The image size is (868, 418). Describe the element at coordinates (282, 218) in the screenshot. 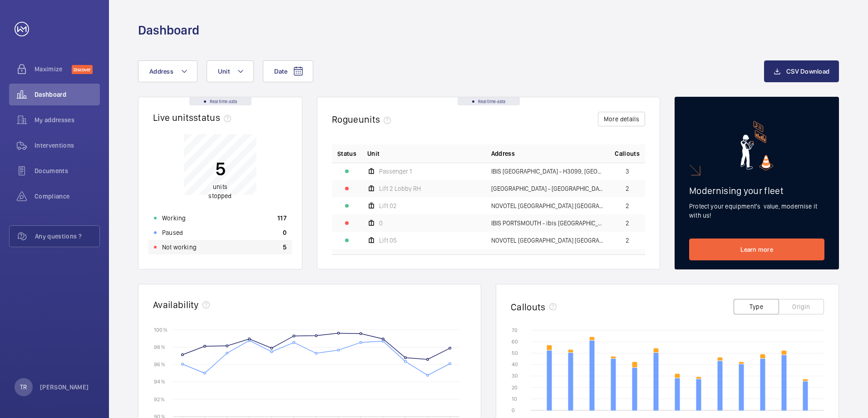

I see `p: 117` at that location.